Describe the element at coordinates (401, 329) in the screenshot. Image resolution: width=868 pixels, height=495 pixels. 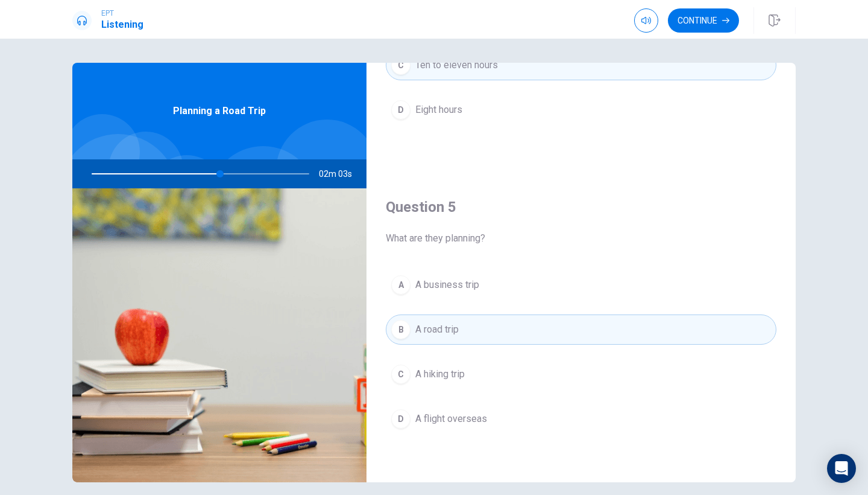
I see `div: B` at that location.